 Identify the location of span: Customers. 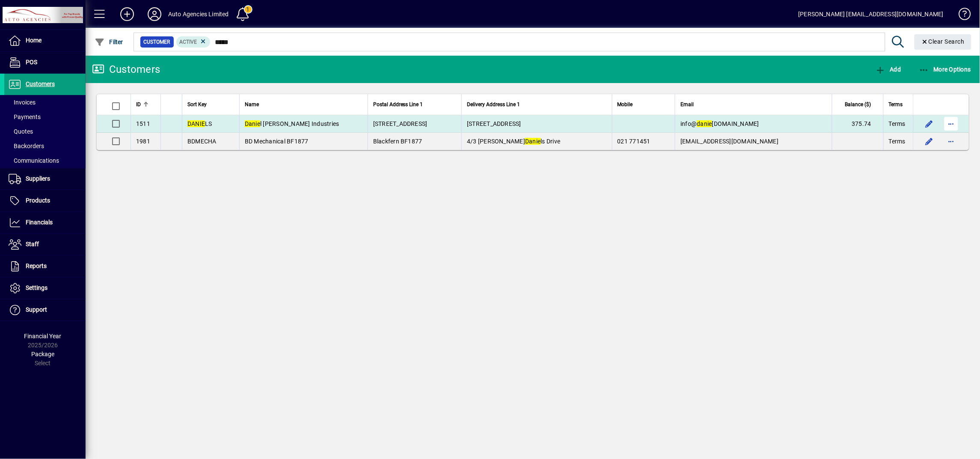
(40, 84).